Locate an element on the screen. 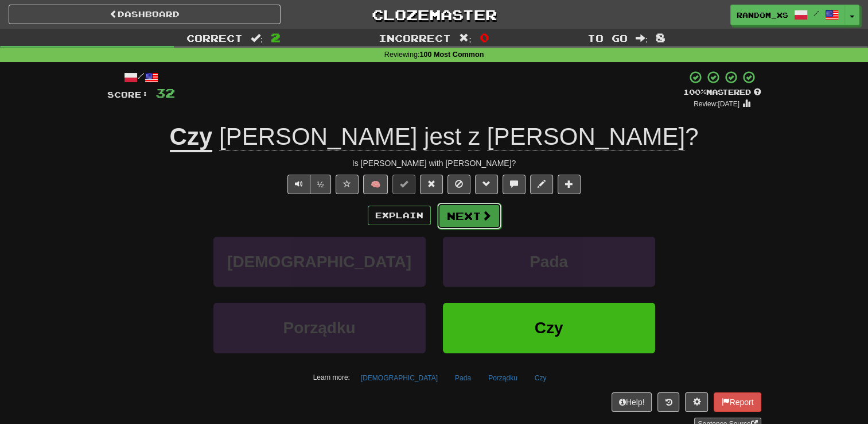 The image size is (868, 424). button: Edit sentence (alt+d) is located at coordinates (541, 184).